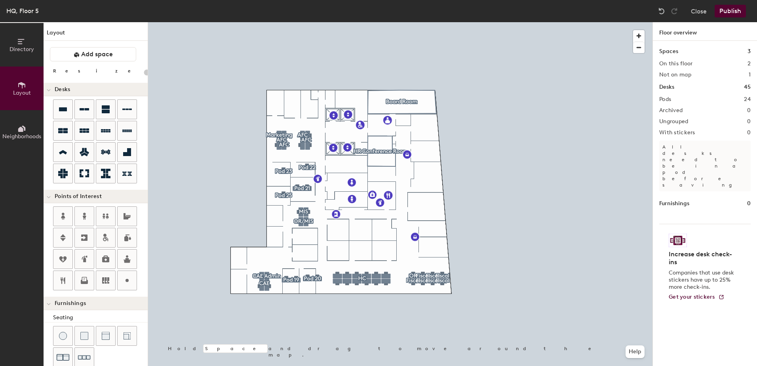 This screenshot has height=366, width=757. What do you see at coordinates (704, 166) in the screenshot?
I see `p: All desks need to be in a pod before saving` at bounding box center [704, 166].